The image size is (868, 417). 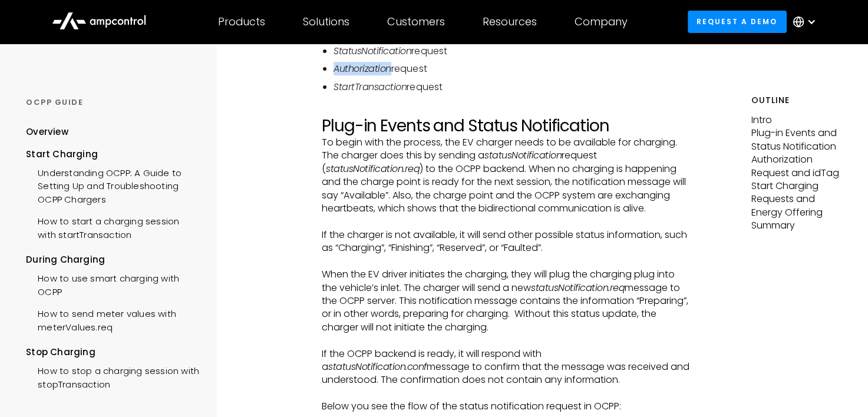 I want to click on p: To begin with the process, the EV charger needs to be available for charging. The charger does th..., so click(x=506, y=176).